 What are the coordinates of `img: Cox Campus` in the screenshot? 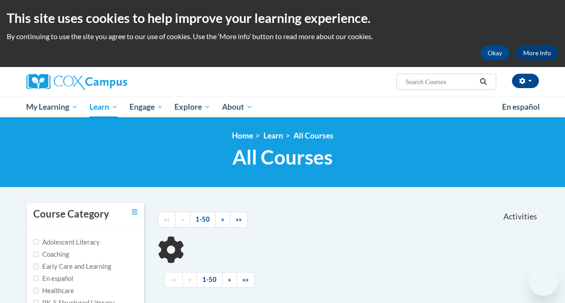 It's located at (77, 82).